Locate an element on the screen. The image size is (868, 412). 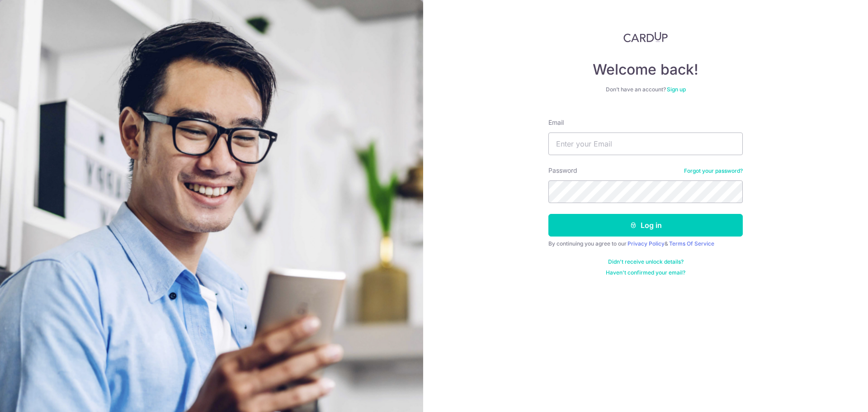
a: Terms Of Service is located at coordinates (692, 243).